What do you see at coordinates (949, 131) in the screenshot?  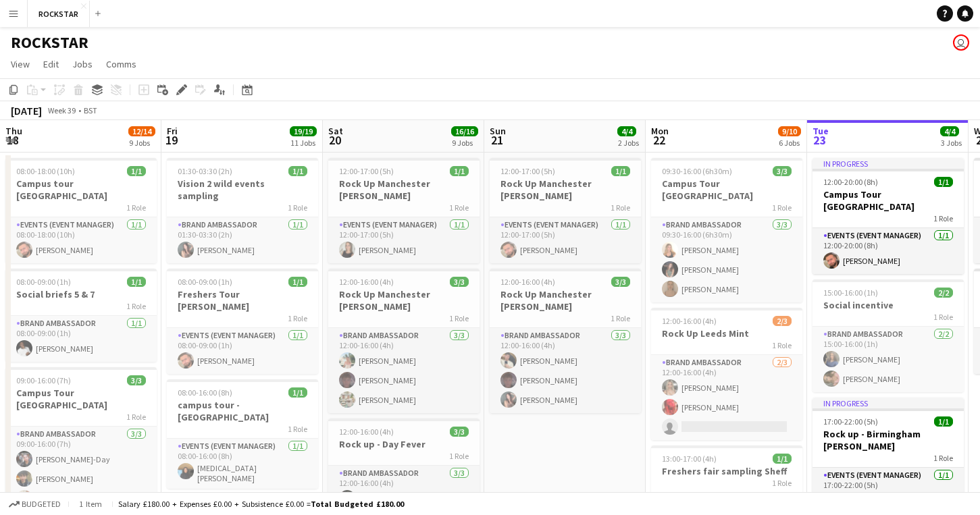 I see `span: 4/4` at bounding box center [949, 131].